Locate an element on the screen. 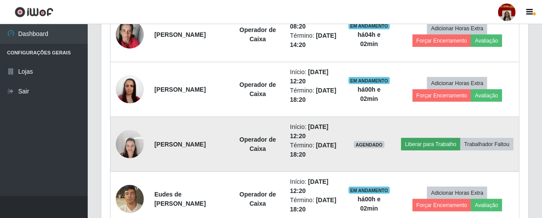  strong: há 04 h e 02 min is located at coordinates (369, 39).